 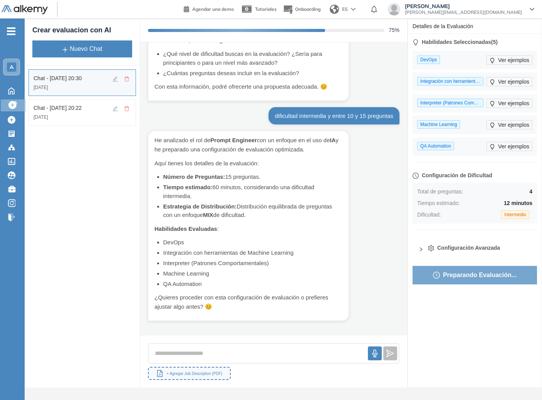 I want to click on span: right, so click(x=421, y=249).